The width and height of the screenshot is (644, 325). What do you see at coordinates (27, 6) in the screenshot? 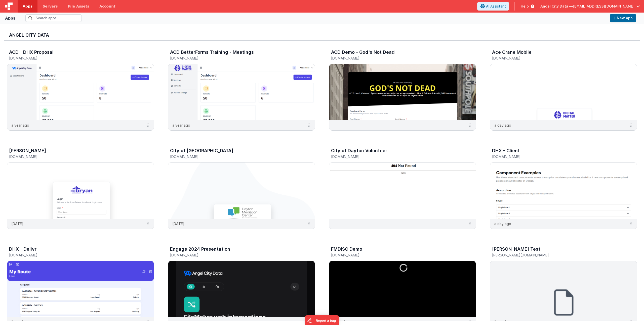
I see `span: Apps` at bounding box center [27, 6].